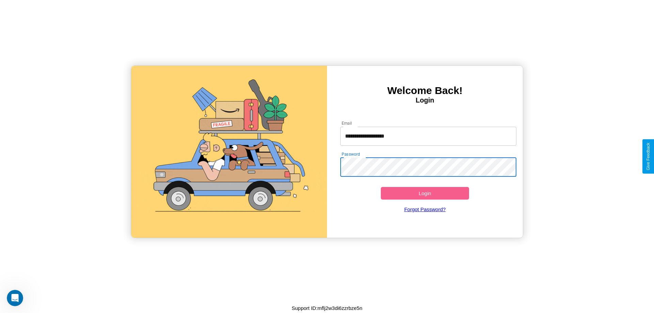 This screenshot has height=313, width=654. I want to click on h3: Welcome Back!, so click(425, 91).